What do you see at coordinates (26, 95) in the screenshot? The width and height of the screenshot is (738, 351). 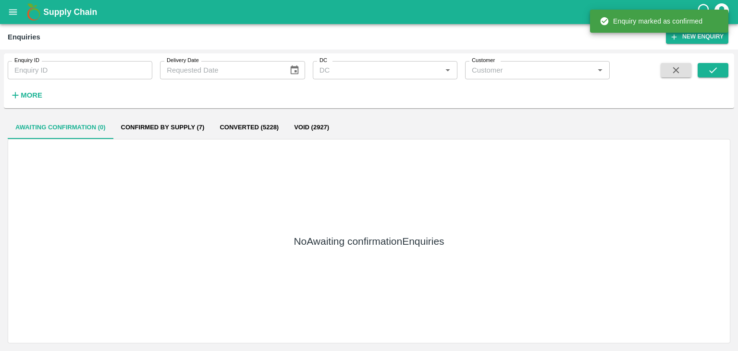 I see `button: More` at bounding box center [26, 95].